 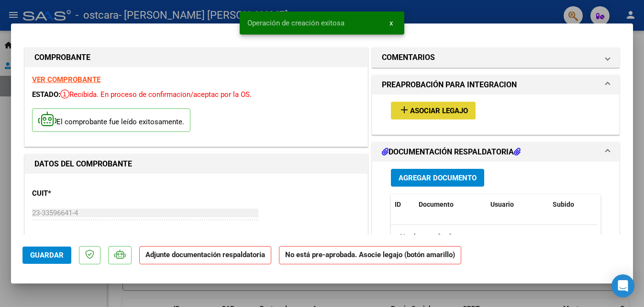 What do you see at coordinates (391, 23) in the screenshot?
I see `button: x` at bounding box center [391, 23].